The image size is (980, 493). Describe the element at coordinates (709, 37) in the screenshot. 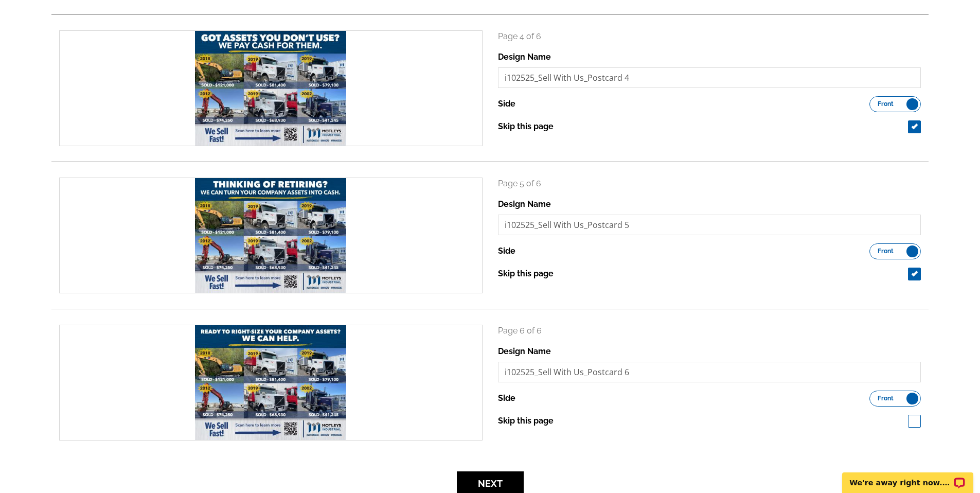

I see `p: Page 4 of 6` at that location.